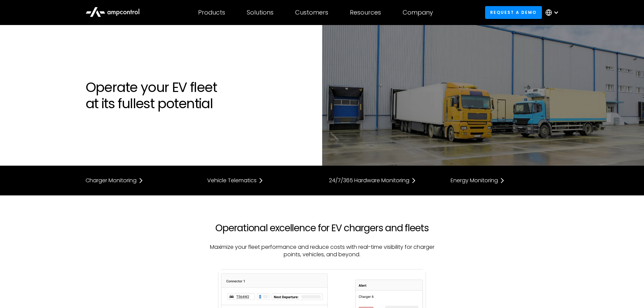 This screenshot has width=644, height=308. Describe the element at coordinates (260, 12) in the screenshot. I see `div: Solutions` at that location.